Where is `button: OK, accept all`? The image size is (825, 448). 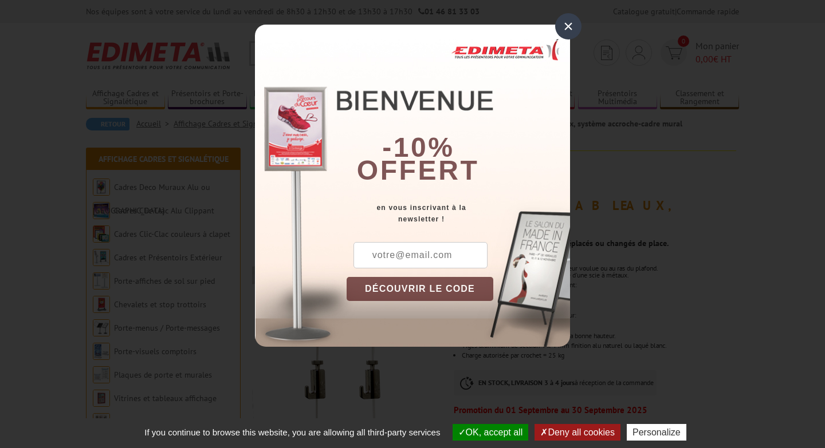
button: OK, accept all is located at coordinates (490, 432).